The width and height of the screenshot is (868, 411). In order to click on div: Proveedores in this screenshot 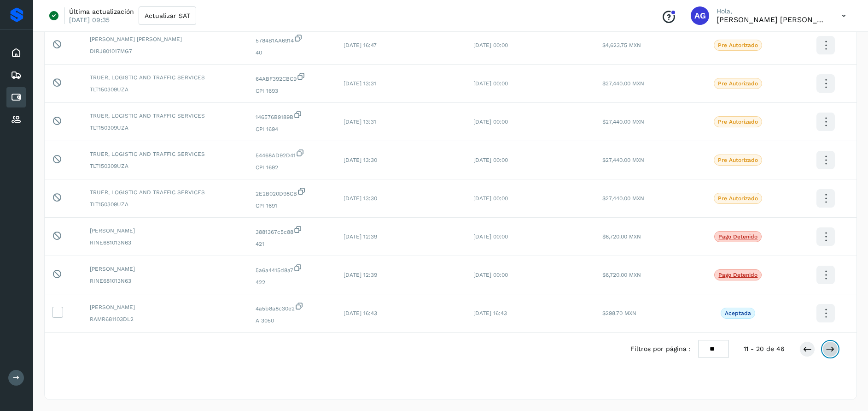, I will do `click(16, 119)`.